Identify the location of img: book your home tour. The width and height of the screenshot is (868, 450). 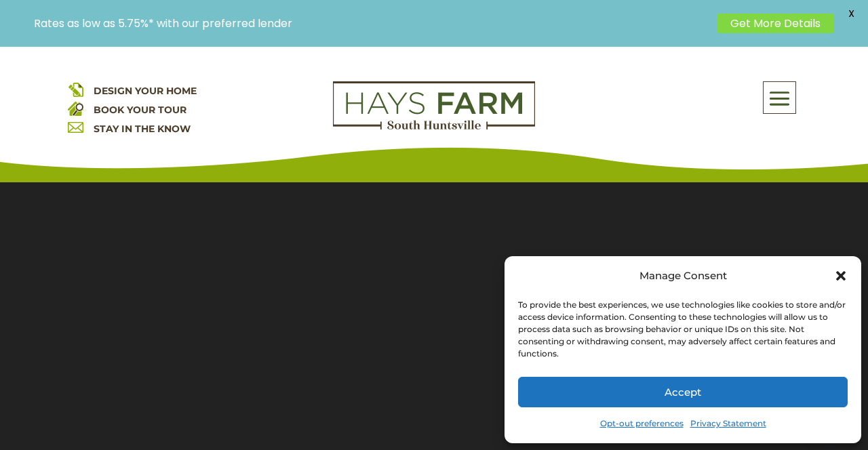
(75, 108).